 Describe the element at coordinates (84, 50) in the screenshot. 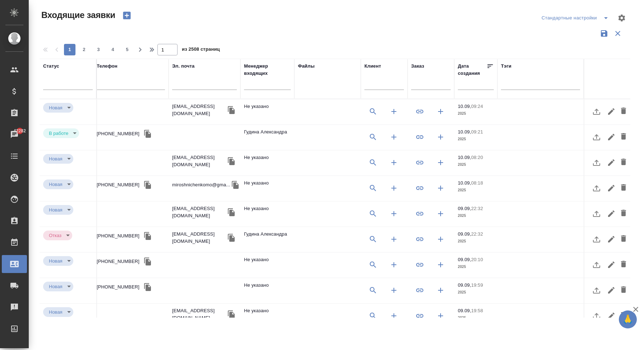

I see `button: 2` at that location.